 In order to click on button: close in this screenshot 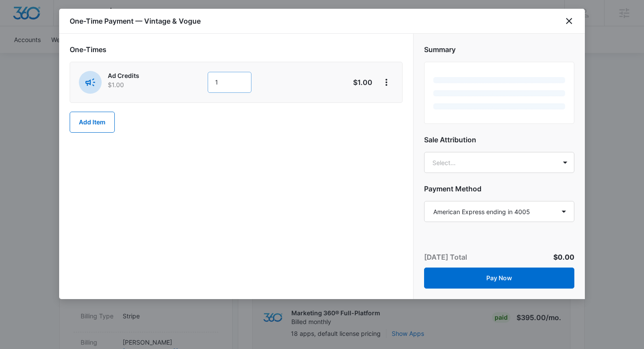, I will do `click(569, 21)`.